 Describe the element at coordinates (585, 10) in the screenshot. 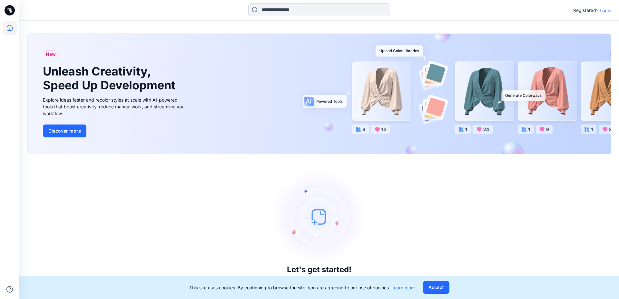

I see `p: Registered?` at that location.